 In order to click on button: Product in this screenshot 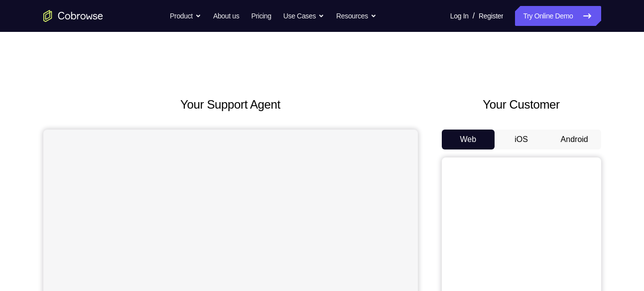, I will do `click(185, 16)`.